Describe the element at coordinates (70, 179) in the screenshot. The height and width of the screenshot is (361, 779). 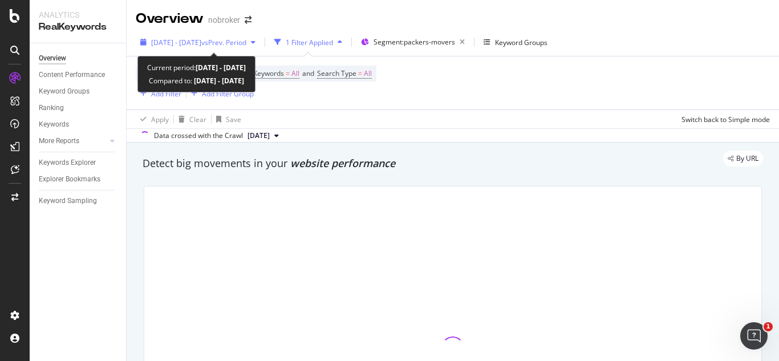
I see `div: Explorer Bookmarks` at that location.